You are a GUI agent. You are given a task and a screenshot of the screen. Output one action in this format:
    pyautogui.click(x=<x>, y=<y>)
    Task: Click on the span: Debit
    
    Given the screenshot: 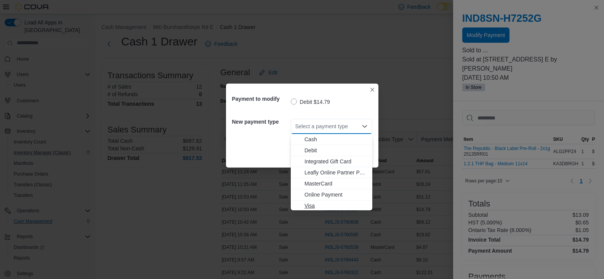 What is the action you would take?
    pyautogui.click(x=336, y=150)
    